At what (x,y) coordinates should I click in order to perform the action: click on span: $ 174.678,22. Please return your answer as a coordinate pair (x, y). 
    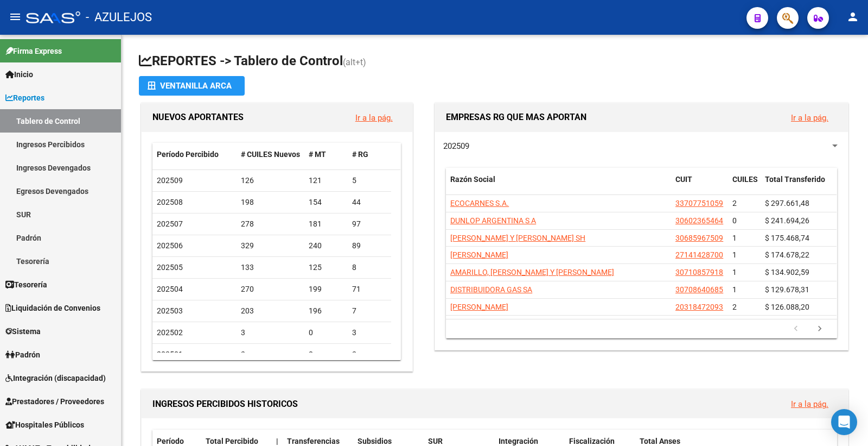
    Looking at the image, I should click on (787, 255).